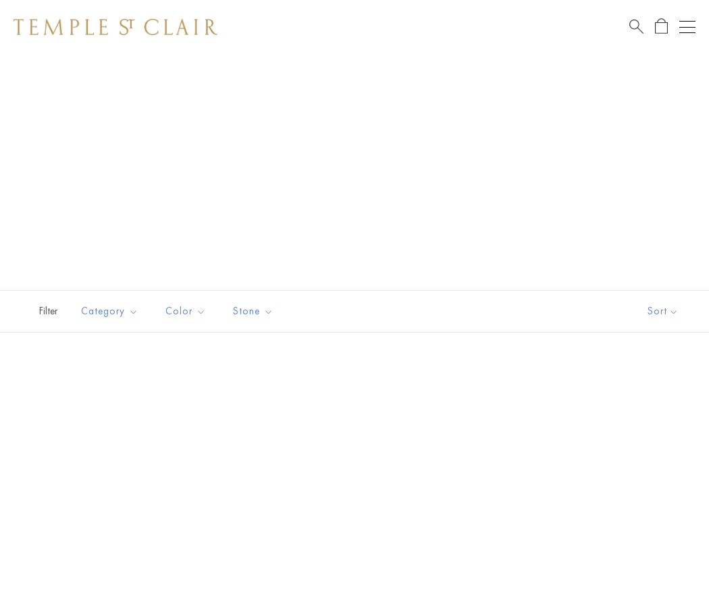  I want to click on a: Open Shopping Bag, so click(661, 26).